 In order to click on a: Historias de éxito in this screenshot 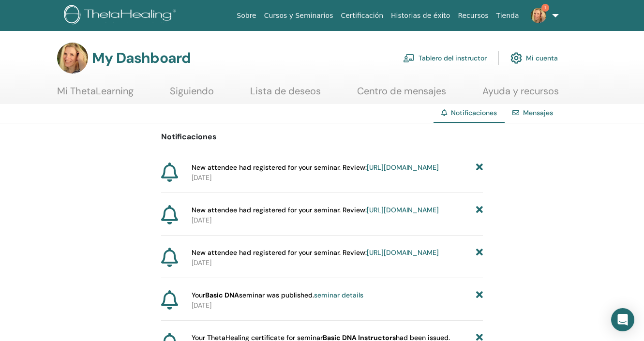, I will do `click(421, 15)`.